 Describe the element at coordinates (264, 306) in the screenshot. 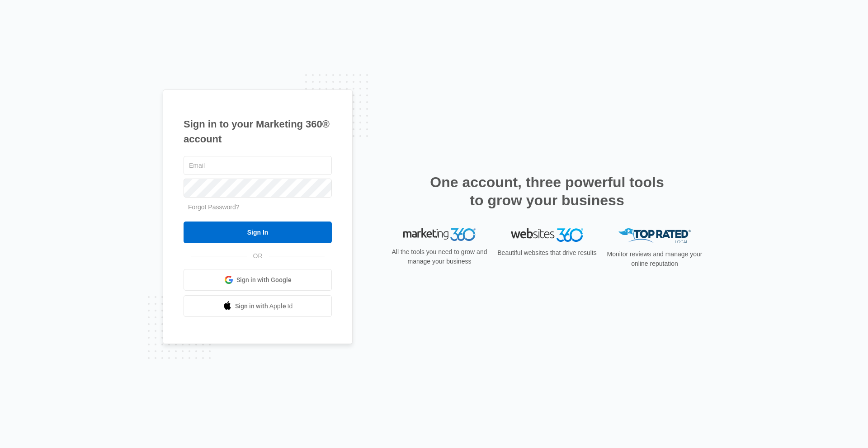

I see `span: Sign in with Apple Id` at that location.